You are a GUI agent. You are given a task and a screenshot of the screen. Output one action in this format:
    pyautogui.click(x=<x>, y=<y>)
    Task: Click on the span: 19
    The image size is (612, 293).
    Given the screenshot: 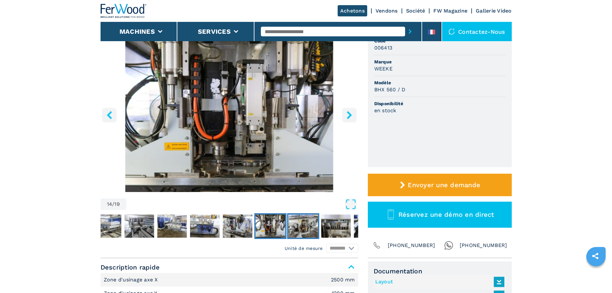 What is the action you would take?
    pyautogui.click(x=117, y=204)
    